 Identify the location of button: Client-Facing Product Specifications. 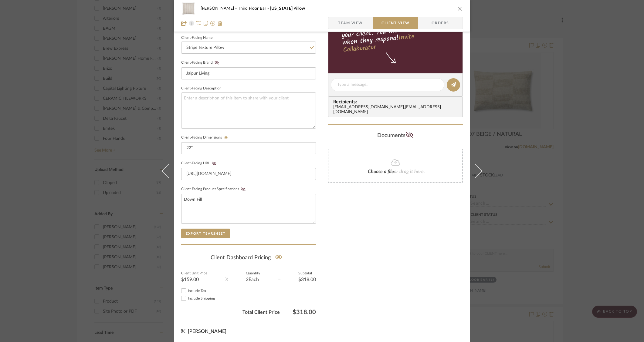
(243, 189).